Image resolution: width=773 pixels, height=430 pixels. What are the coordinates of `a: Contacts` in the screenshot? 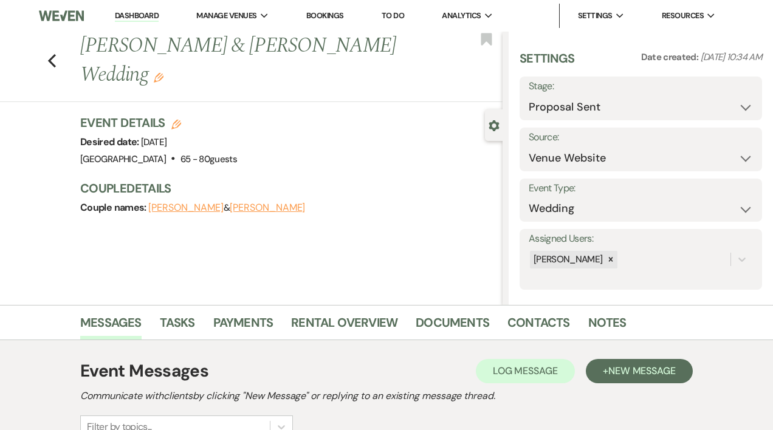 It's located at (538, 326).